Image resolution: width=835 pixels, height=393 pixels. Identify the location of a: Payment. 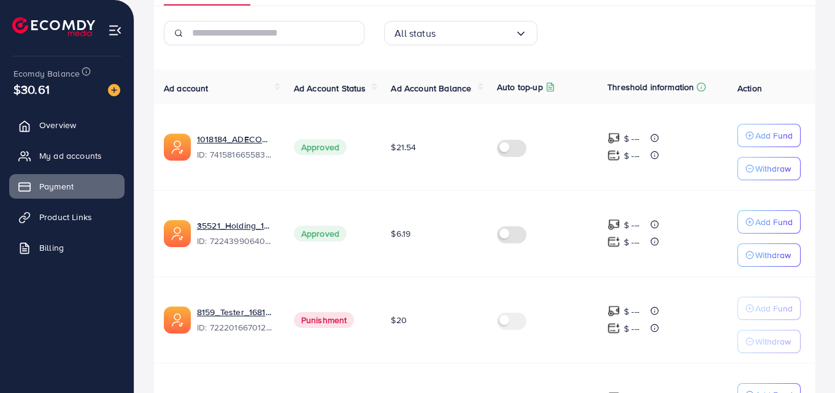
(67, 186).